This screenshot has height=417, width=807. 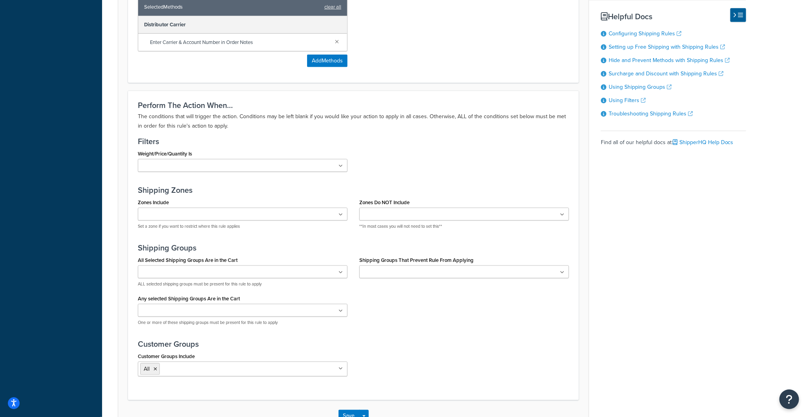 What do you see at coordinates (153, 202) in the screenshot?
I see `label: Zones Include` at bounding box center [153, 202].